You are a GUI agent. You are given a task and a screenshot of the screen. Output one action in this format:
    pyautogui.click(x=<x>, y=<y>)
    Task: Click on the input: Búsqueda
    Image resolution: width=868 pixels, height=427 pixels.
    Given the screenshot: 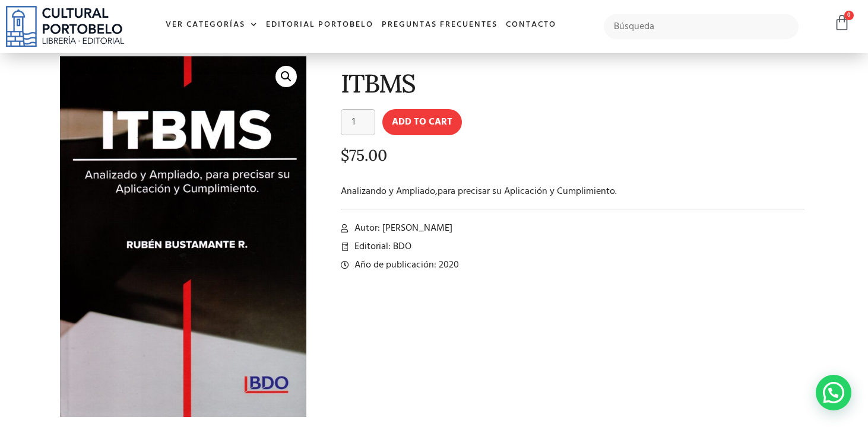 What is the action you would take?
    pyautogui.click(x=702, y=27)
    